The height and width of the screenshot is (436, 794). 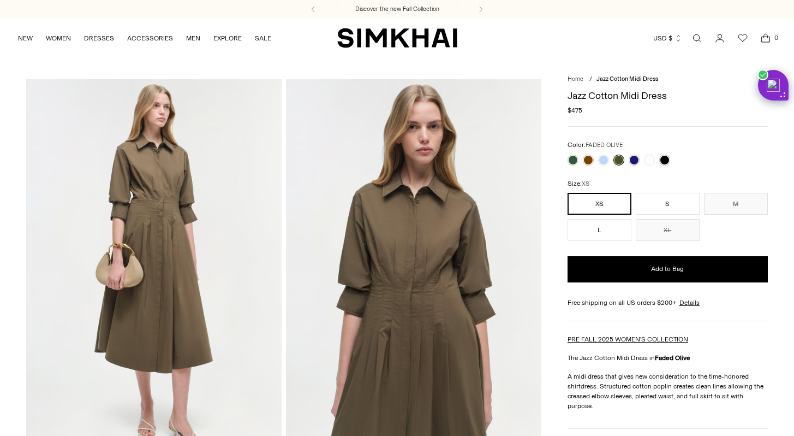 What do you see at coordinates (668, 96) in the screenshot?
I see `h1: Jazz Cotton Midi Dress` at bounding box center [668, 96].